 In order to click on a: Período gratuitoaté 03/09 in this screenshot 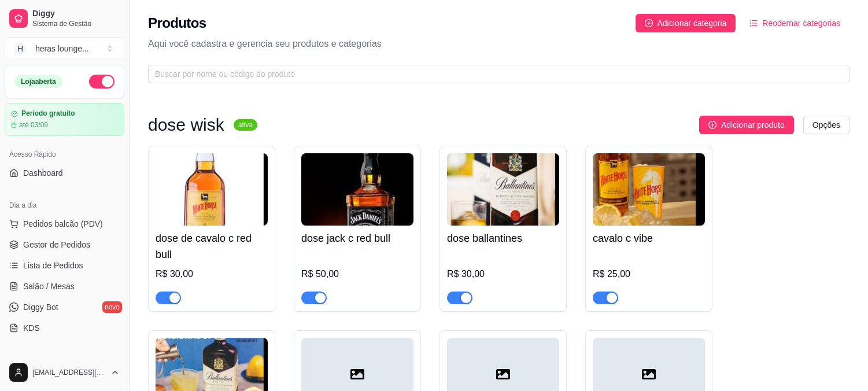, I will do `click(64, 119)`.